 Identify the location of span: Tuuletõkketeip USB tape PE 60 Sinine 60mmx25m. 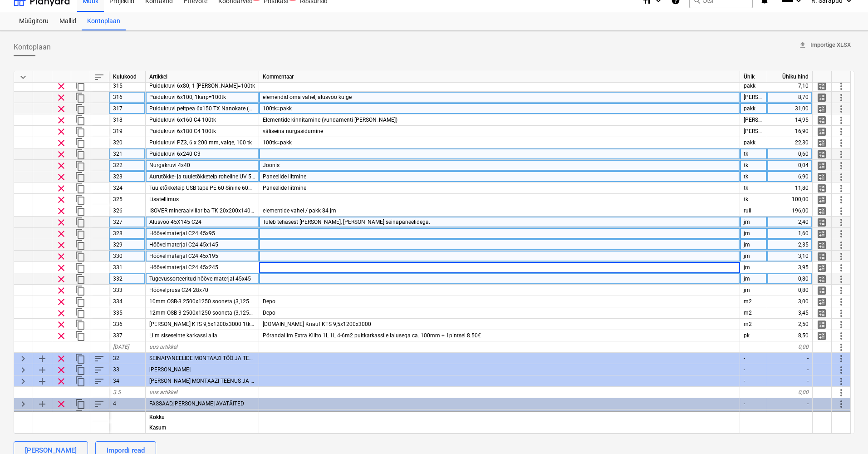
(210, 188).